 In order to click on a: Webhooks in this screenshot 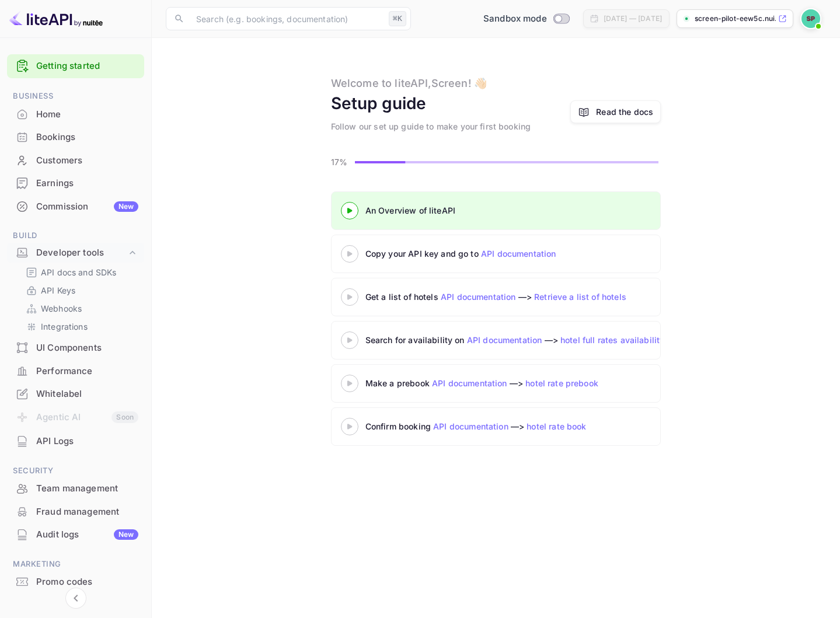, I will do `click(80, 308)`.